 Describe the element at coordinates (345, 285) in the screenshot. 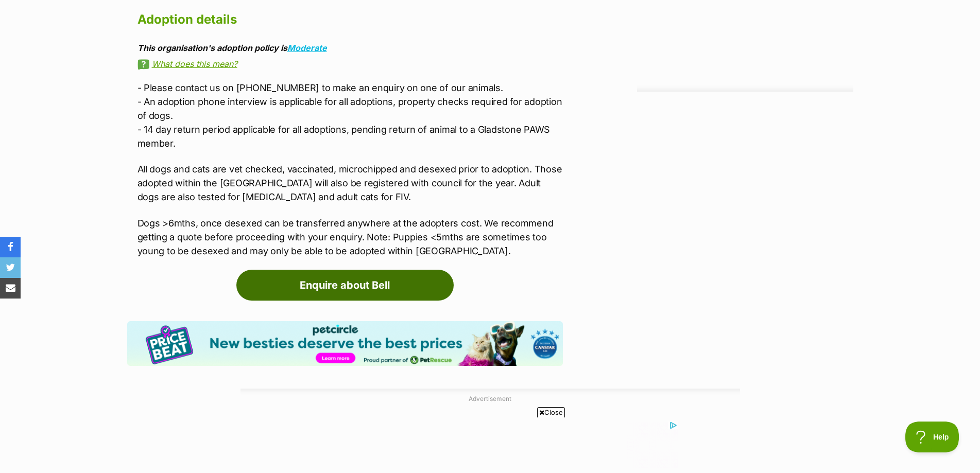

I see `a: Enquire about Bell` at that location.